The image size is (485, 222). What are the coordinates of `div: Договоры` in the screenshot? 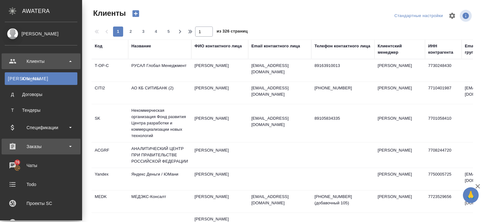 It's located at (41, 94).